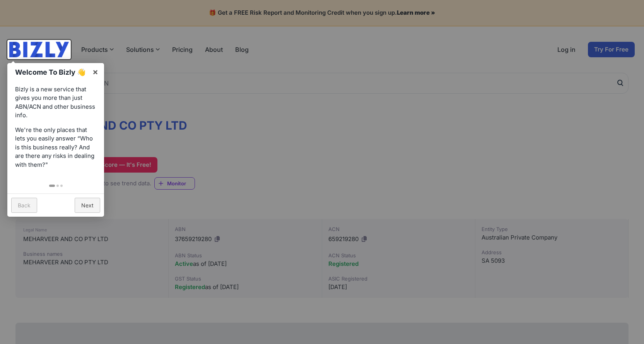 The height and width of the screenshot is (344, 644). I want to click on a: Back, so click(24, 205).